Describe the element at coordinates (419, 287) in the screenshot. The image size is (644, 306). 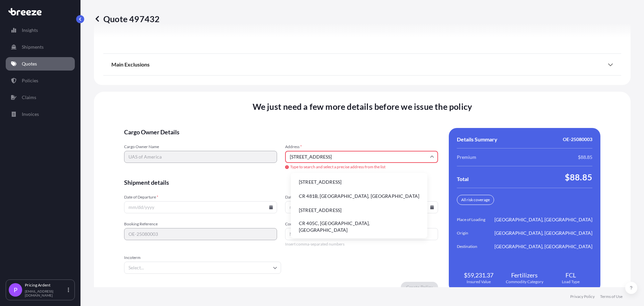
I see `p: Create Policy` at that location.